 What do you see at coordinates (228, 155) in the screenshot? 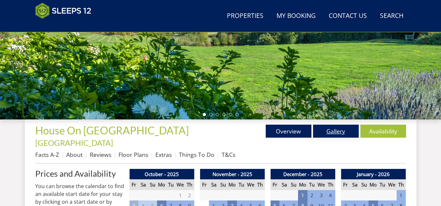
I see `a: T&Cs` at bounding box center [228, 155].